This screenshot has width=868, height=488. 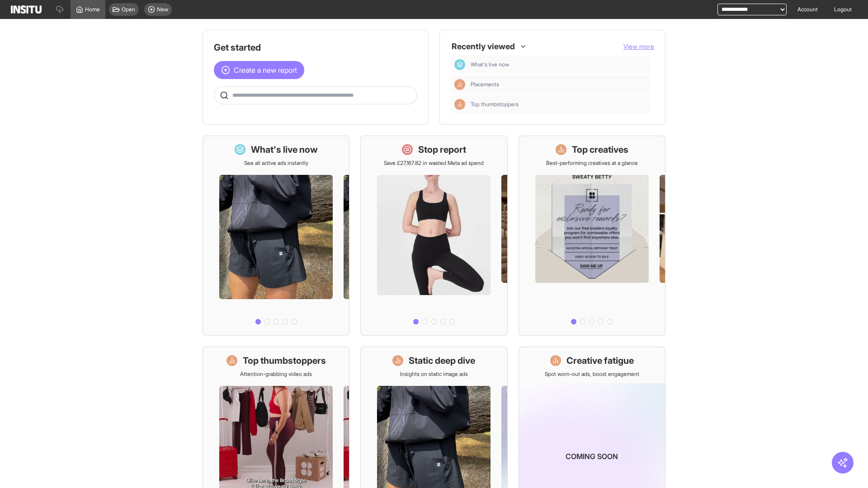 I want to click on h1: Stop report, so click(x=442, y=150).